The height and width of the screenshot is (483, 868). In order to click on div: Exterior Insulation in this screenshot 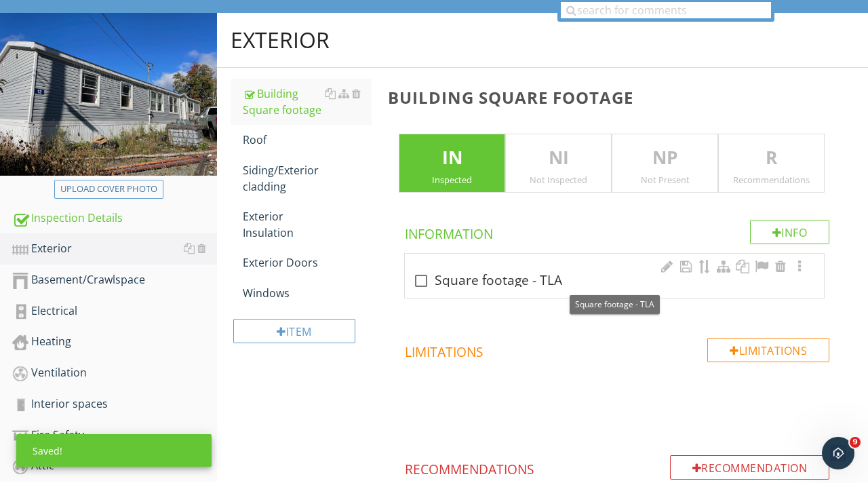, I will do `click(307, 225)`.